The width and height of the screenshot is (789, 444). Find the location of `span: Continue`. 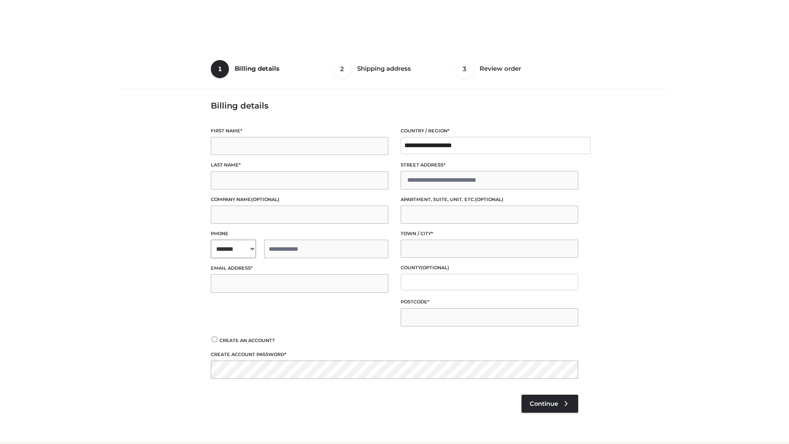

span: Continue is located at coordinates (543, 403).